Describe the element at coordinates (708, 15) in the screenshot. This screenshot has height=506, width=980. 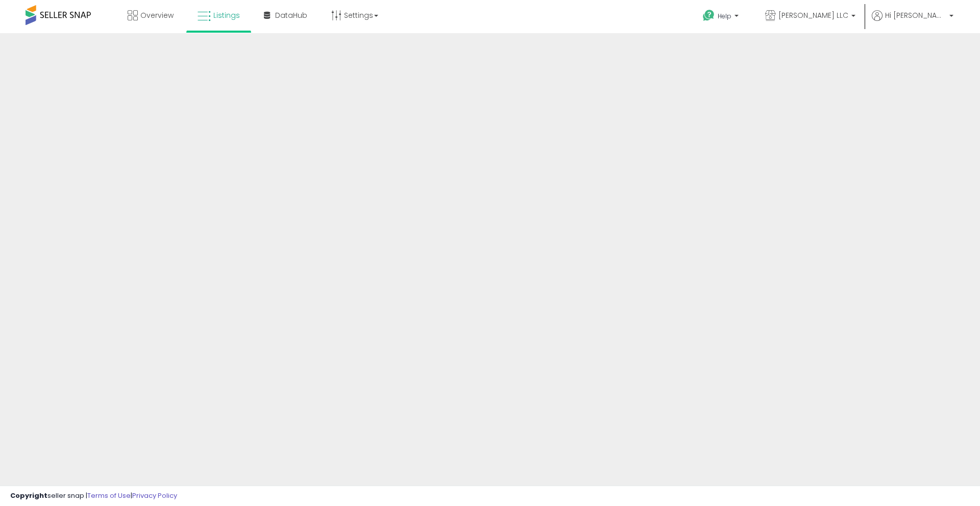
I see `i: Get Help` at that location.